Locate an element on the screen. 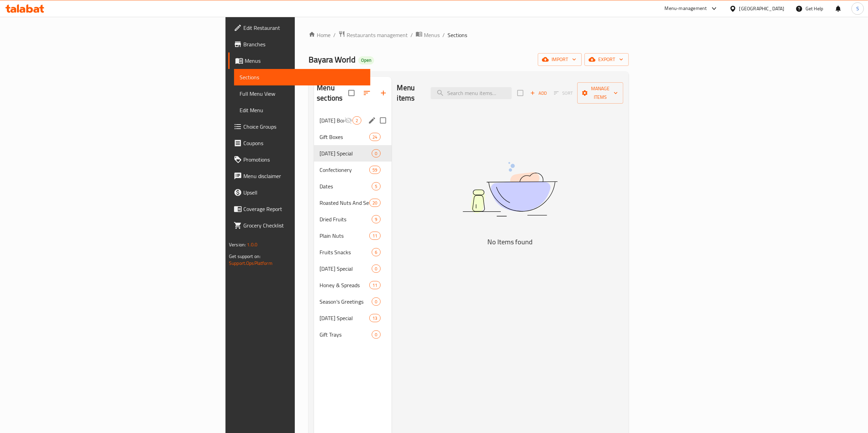 The width and height of the screenshot is (868, 433). span: Plain Nuts is located at coordinates (344, 236).